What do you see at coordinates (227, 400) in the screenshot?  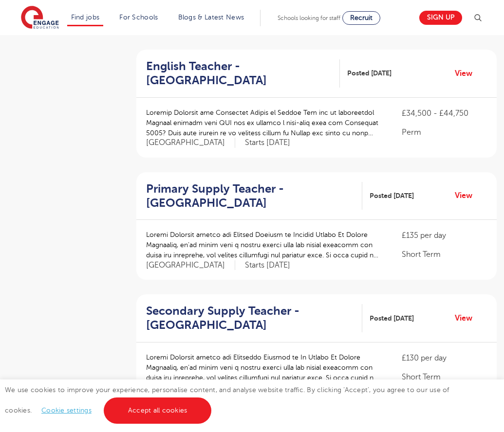 I see `span: We use cookies to improve your experience, personalise content, and analyse website traffic. By c...` at bounding box center [227, 400].